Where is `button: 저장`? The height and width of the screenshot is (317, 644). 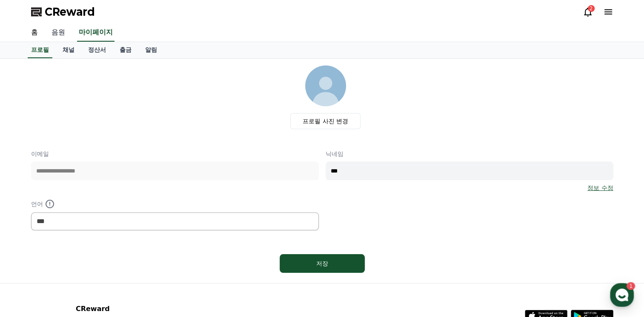 button: 저장 is located at coordinates (322, 264).